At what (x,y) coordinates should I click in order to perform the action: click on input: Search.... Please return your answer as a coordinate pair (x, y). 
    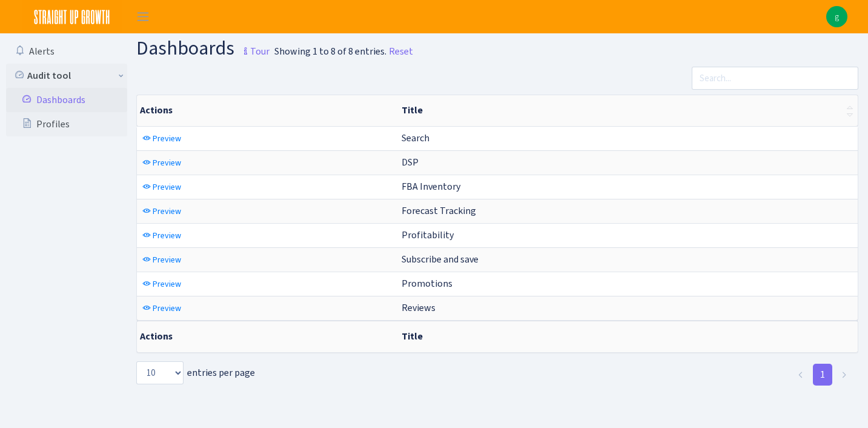
    Looking at the image, I should click on (775, 78).